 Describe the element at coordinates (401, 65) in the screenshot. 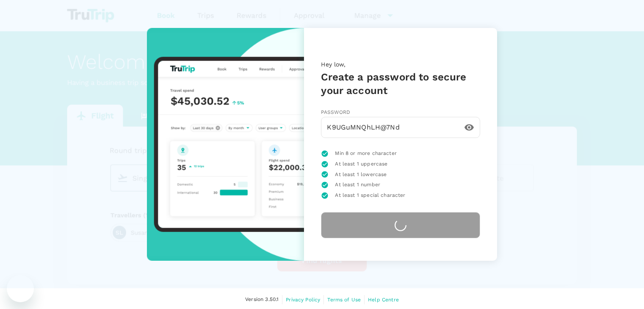

I see `p: Hey low,` at that location.